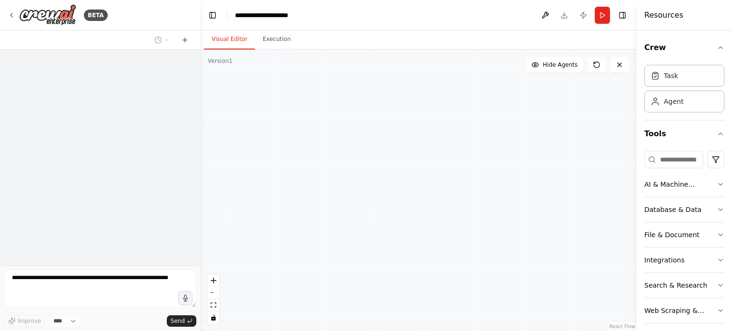 The height and width of the screenshot is (331, 732). I want to click on div: Crew, so click(685, 91).